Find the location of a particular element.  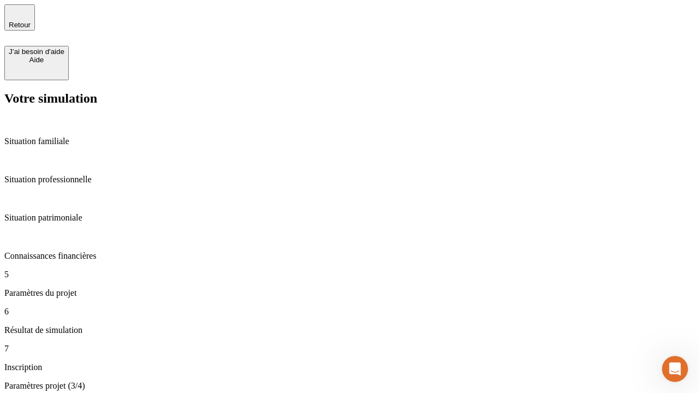

p: Situation familiale is located at coordinates (349, 141).